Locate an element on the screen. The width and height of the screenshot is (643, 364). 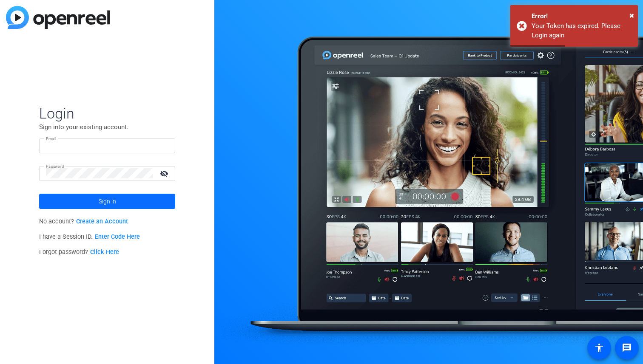
span: Forgot password? is located at coordinates (79, 252).